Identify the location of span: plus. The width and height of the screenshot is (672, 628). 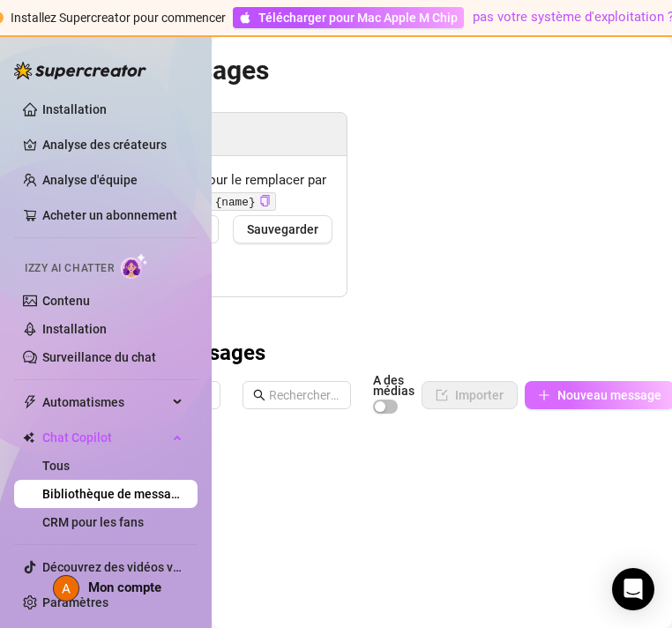
(544, 395).